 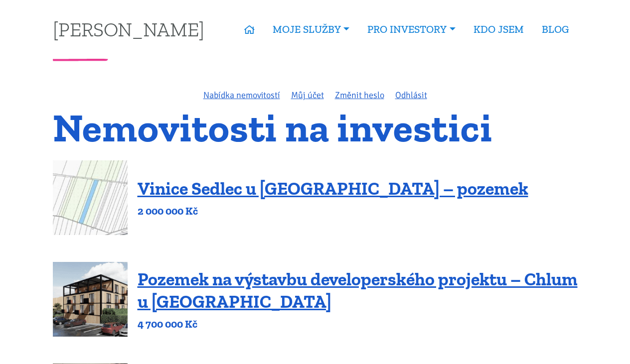 What do you see at coordinates (311, 30) in the screenshot?
I see `a: MOJE SLUŽBY` at bounding box center [311, 30].